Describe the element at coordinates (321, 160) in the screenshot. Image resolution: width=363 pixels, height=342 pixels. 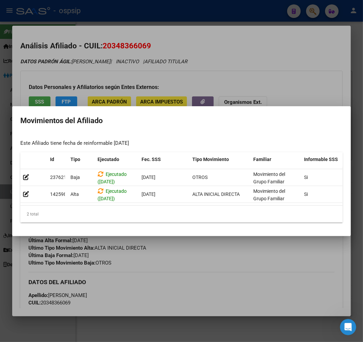
I see `span: Informable SSS` at that location.